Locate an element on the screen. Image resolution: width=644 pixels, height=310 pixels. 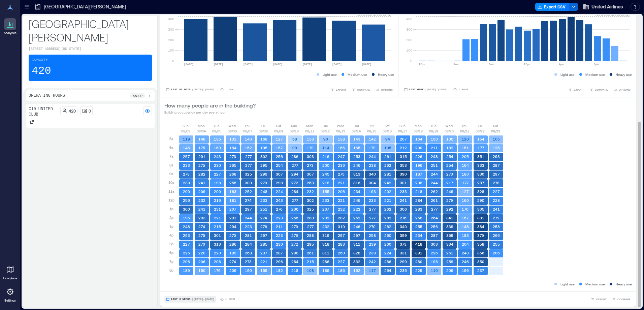
text: 138 is located at coordinates (341, 139).